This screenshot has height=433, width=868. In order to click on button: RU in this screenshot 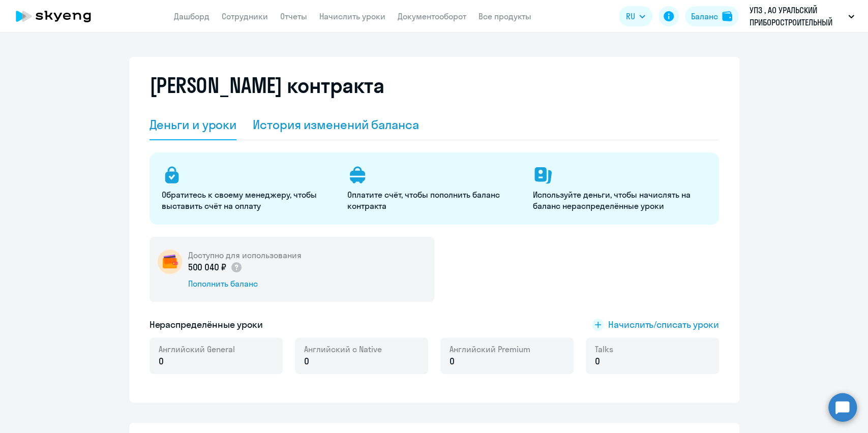, I will do `click(636, 16)`.